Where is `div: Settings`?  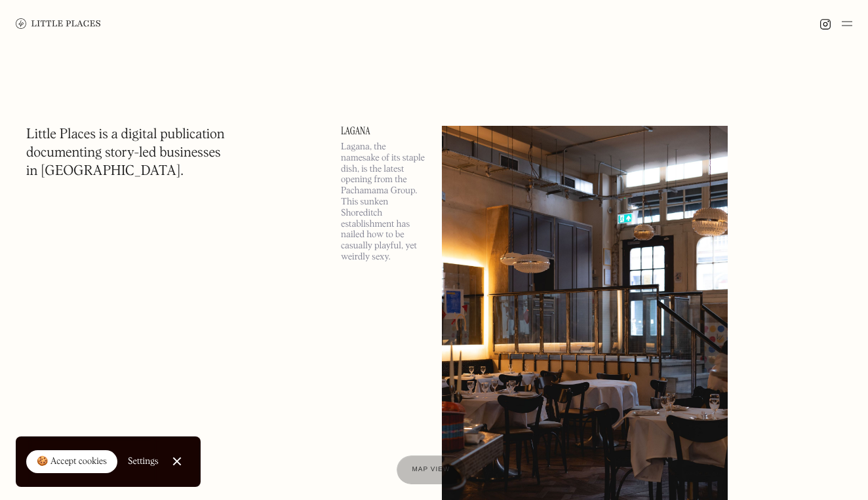 div: Settings is located at coordinates (143, 462).